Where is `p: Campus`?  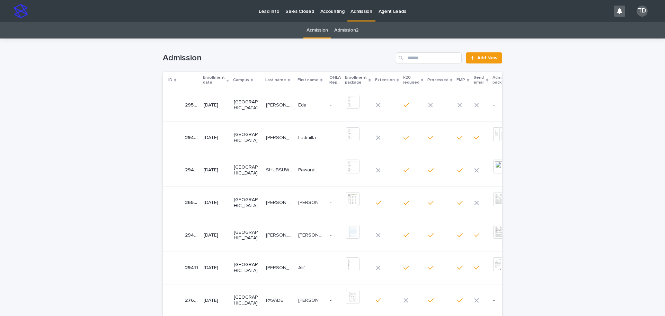
p: Campus is located at coordinates (241, 80).